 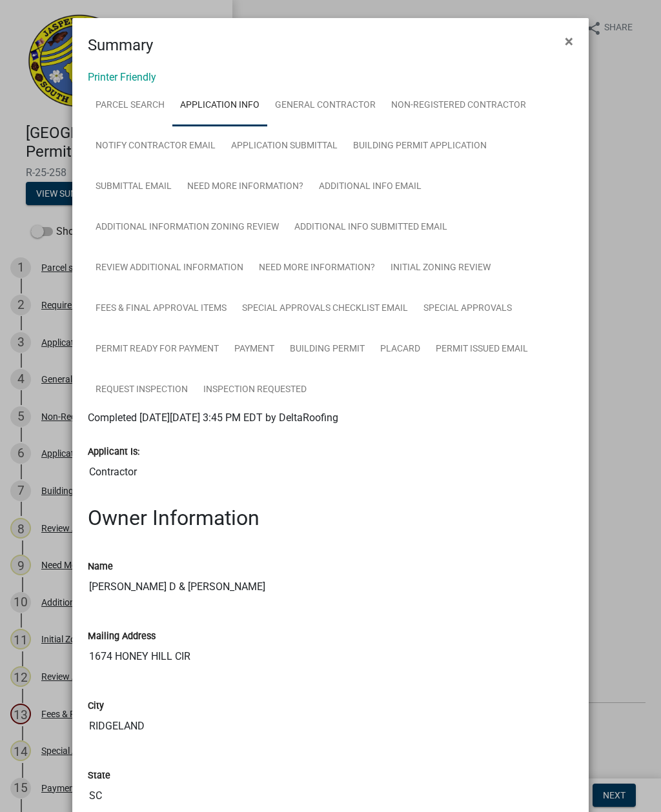 What do you see at coordinates (134, 187) in the screenshot?
I see `a: Submittal Email` at bounding box center [134, 187].